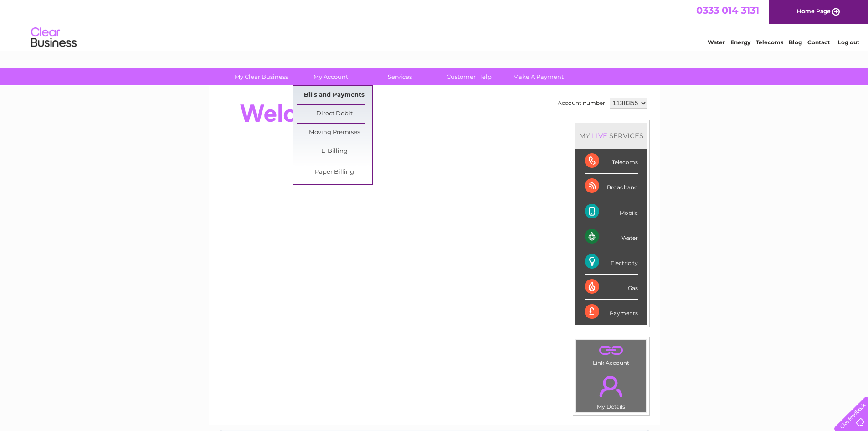  Describe the element at coordinates (334, 133) in the screenshot. I see `a: Moving Premises` at that location.